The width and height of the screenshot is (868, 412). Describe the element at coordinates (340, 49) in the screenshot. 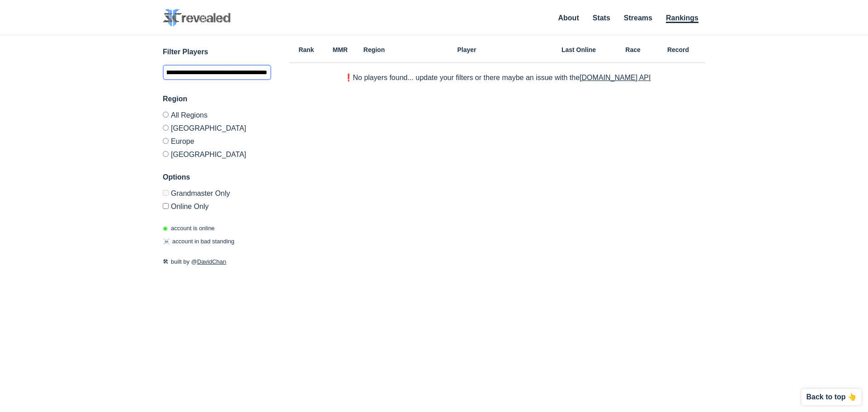

I see `h6: MMR` at that location.